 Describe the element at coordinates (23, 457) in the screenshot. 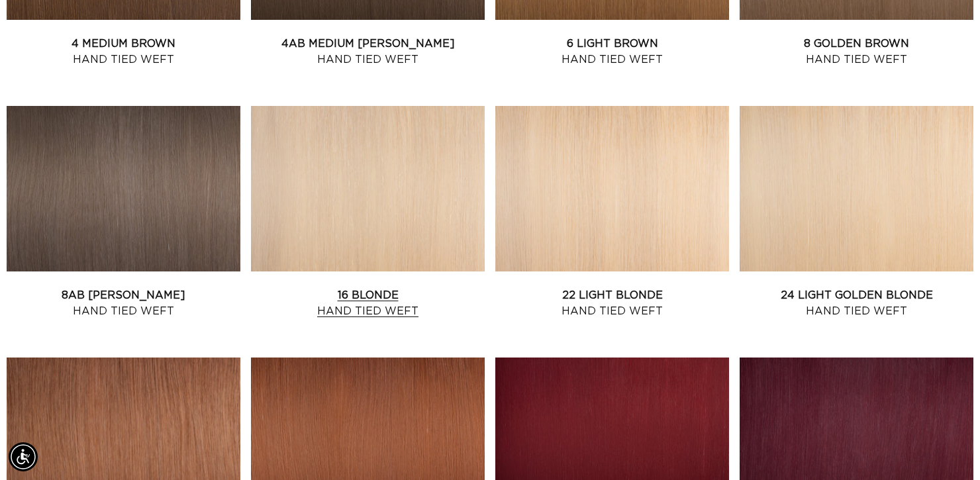

I see `div: Accessibility Menu` at that location.